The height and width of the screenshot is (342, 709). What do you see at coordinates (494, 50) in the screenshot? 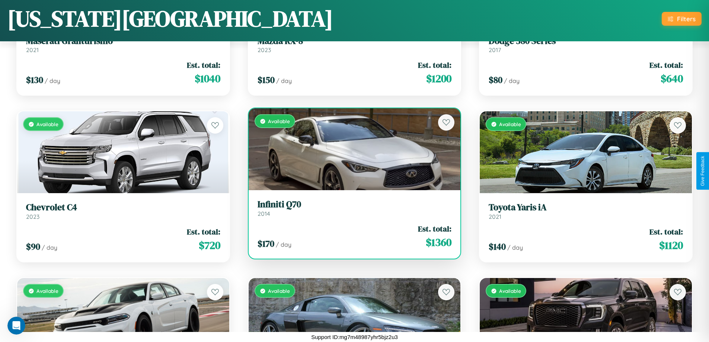
I see `span: 2017` at bounding box center [494, 50].